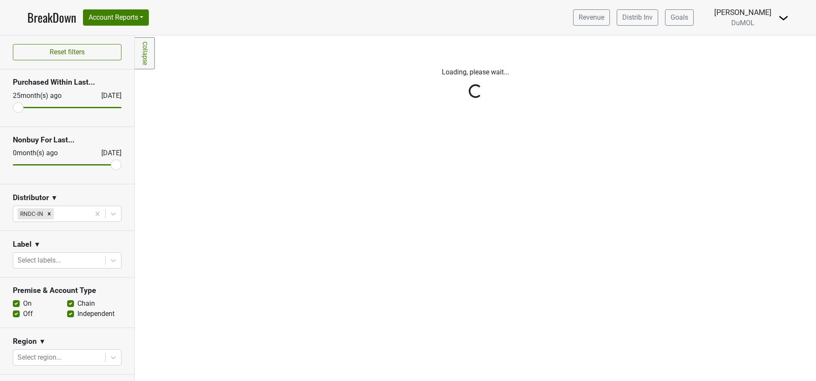 The image size is (816, 381). Describe the element at coordinates (145, 53) in the screenshot. I see `a: Collapse` at that location.